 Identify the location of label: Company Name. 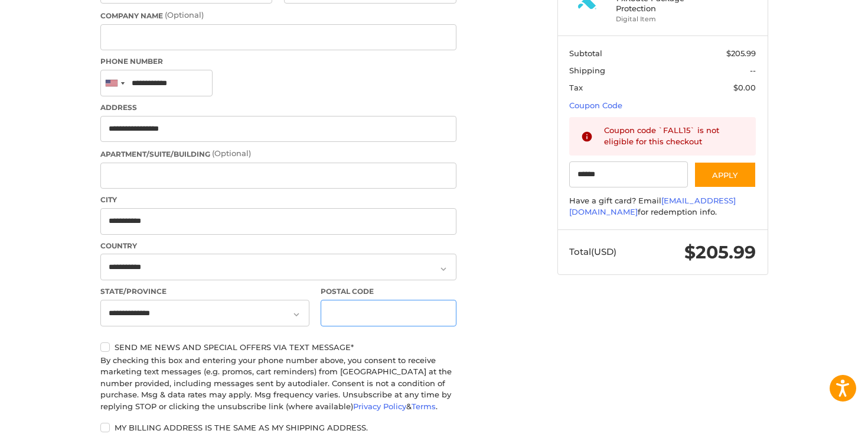
(278, 16).